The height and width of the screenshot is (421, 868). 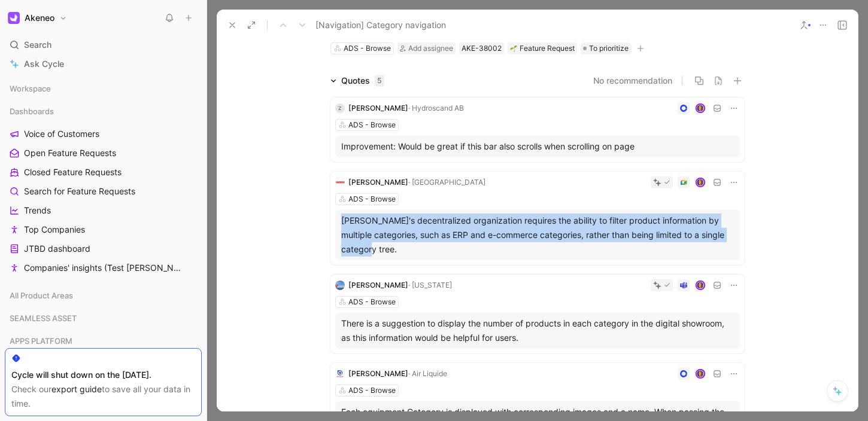 What do you see at coordinates (103, 64) in the screenshot?
I see `a: Ask Cycle` at bounding box center [103, 64].